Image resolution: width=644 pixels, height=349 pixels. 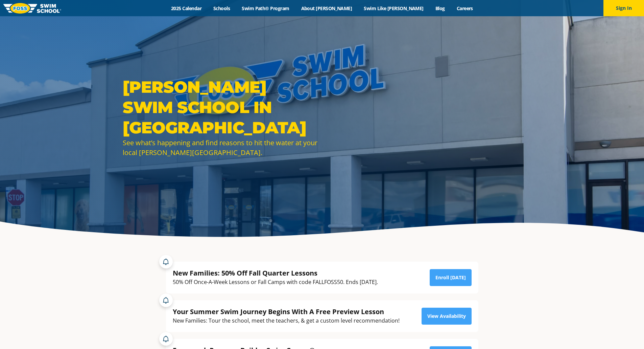 What do you see at coordinates (464, 8) in the screenshot?
I see `a: Careers` at bounding box center [464, 8].